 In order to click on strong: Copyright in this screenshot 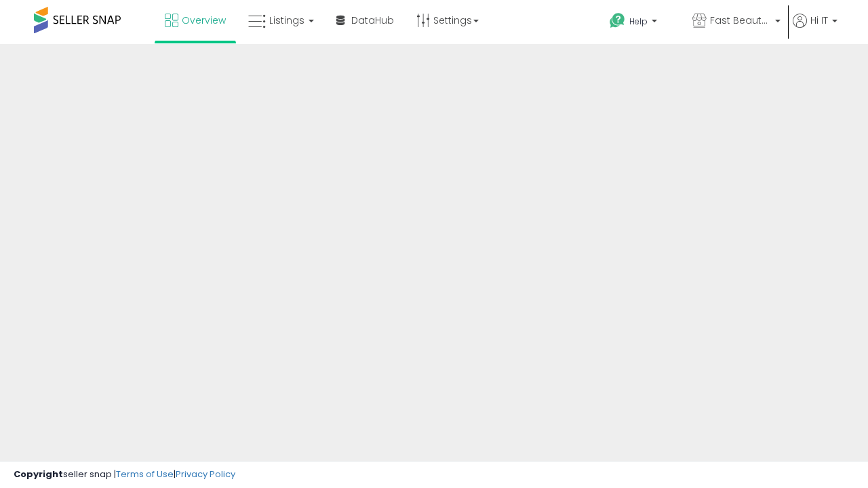, I will do `click(38, 474)`.